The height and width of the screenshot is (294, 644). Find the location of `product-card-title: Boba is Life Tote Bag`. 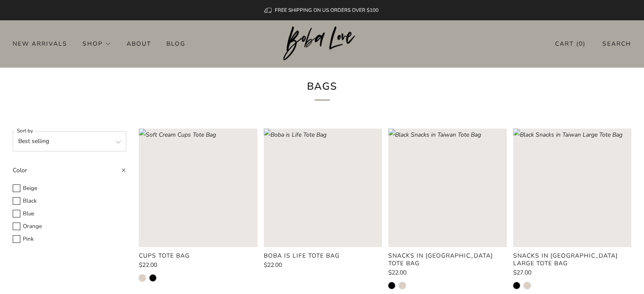

product-card-title: Boba is Life Tote Bag is located at coordinates (301, 256).